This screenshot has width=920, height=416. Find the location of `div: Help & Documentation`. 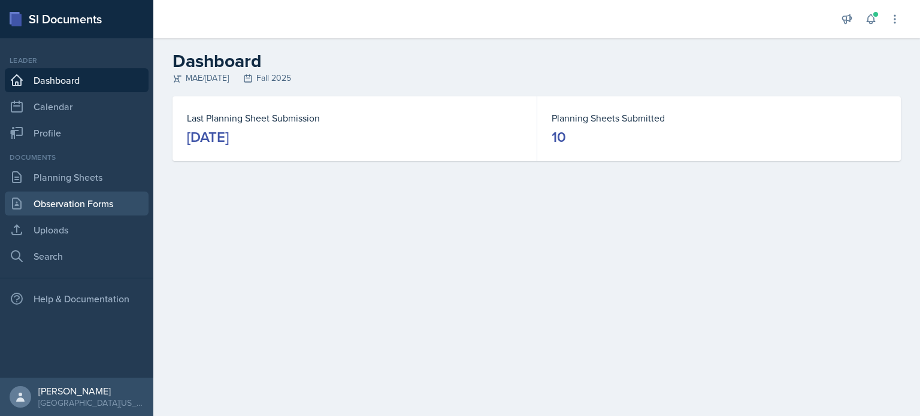

div: Help & Documentation is located at coordinates (77, 299).